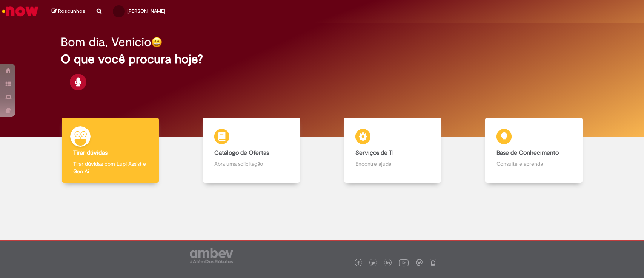 This screenshot has height=278, width=644. Describe the element at coordinates (251, 164) in the screenshot. I see `p: Abra uma solicitação` at that location.